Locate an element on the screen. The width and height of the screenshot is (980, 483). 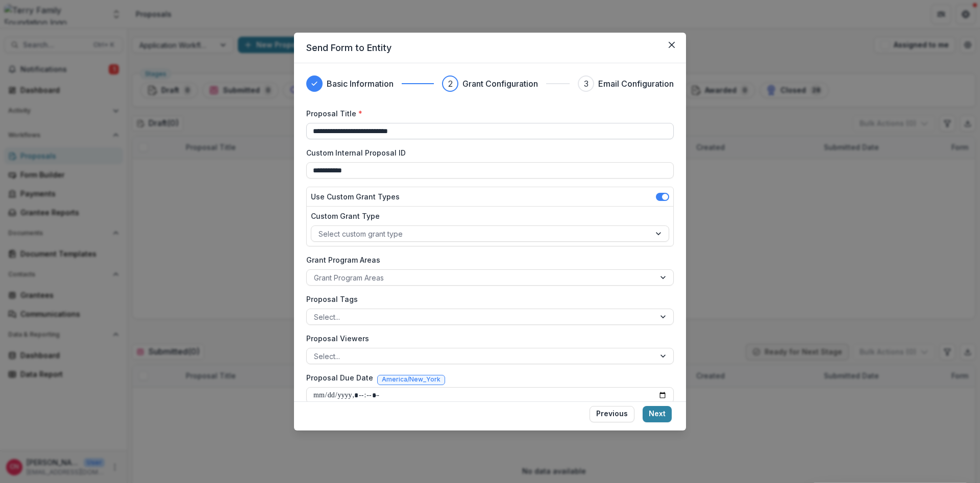
label: Custom Grant Type is located at coordinates (487, 216).